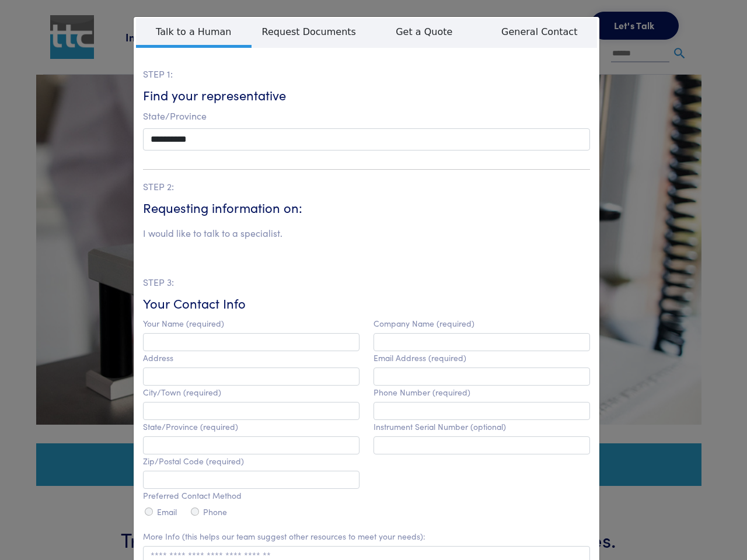 This screenshot has height=560, width=747. Describe the element at coordinates (539, 31) in the screenshot. I see `span: General Contact` at that location.